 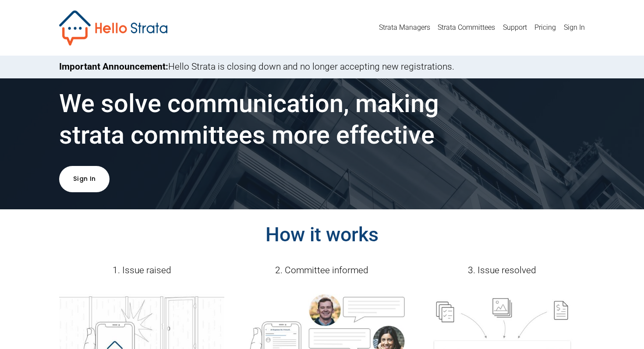 I want to click on p: 1. Issue raised, so click(x=141, y=270).